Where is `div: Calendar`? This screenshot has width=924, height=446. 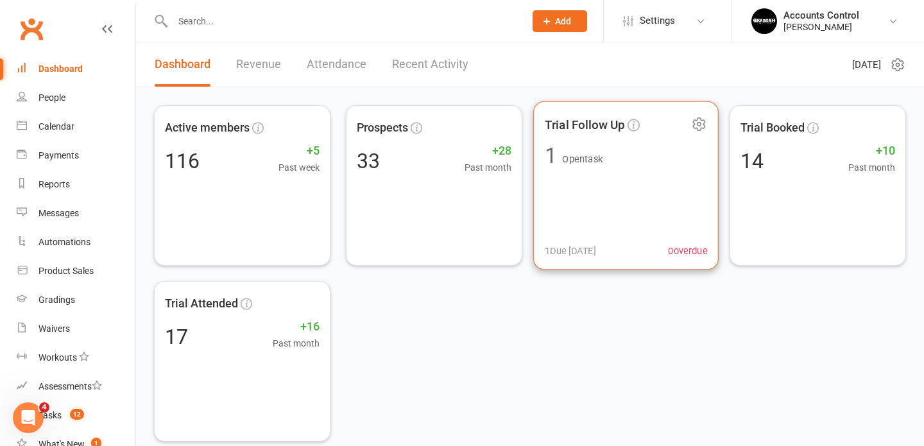 div: Calendar is located at coordinates (56, 126).